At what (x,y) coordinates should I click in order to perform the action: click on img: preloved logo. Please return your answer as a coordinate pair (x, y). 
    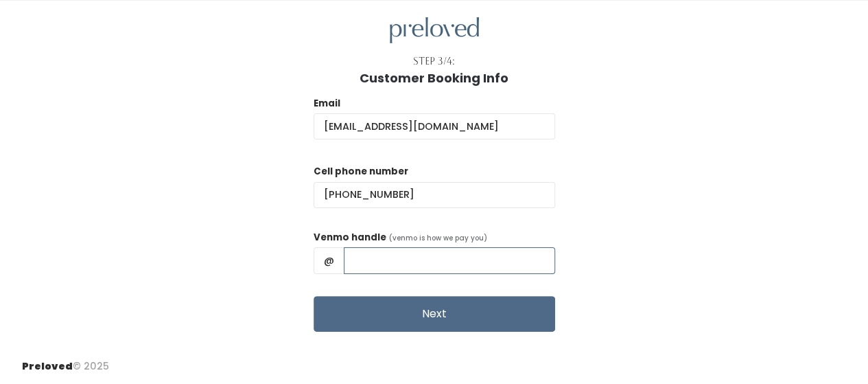
    Looking at the image, I should click on (435, 30).